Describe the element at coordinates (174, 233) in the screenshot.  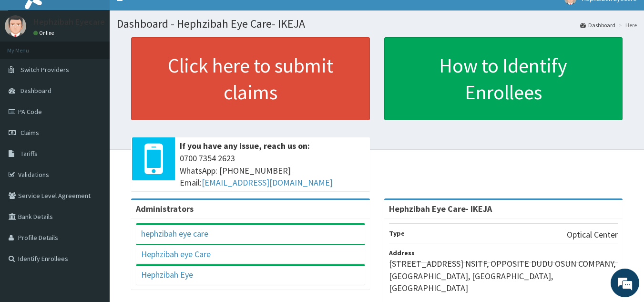
I see `a: hephzibah eye care` at that location.